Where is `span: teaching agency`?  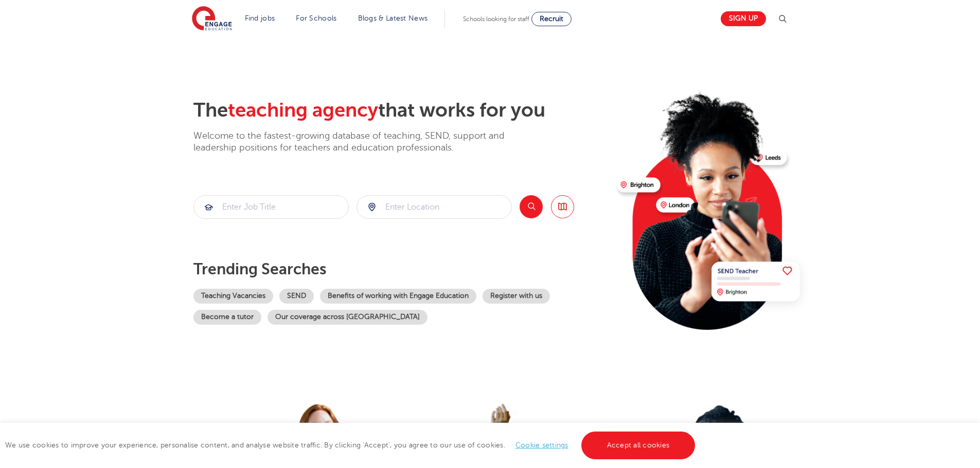 span: teaching agency is located at coordinates (303, 110).